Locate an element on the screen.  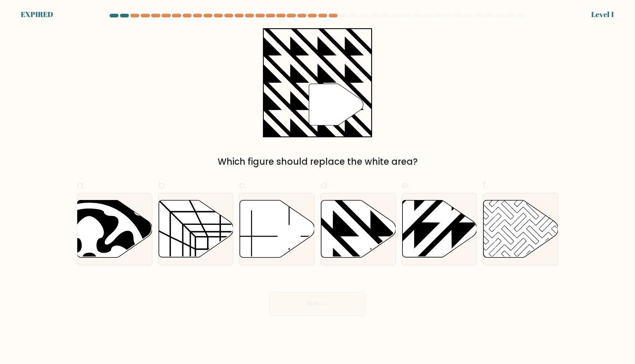
div: Level 1 is located at coordinates (603, 14).